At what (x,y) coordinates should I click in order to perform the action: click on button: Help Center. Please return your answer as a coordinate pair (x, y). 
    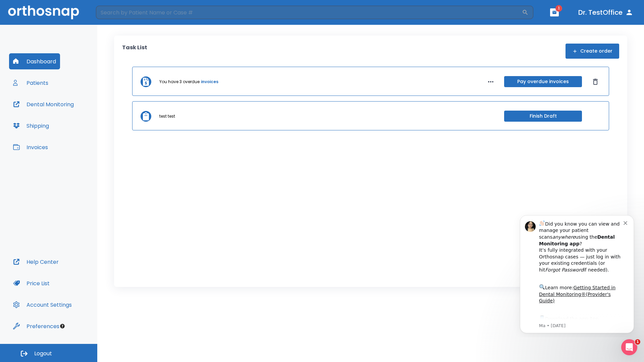
    Looking at the image, I should click on (36, 262).